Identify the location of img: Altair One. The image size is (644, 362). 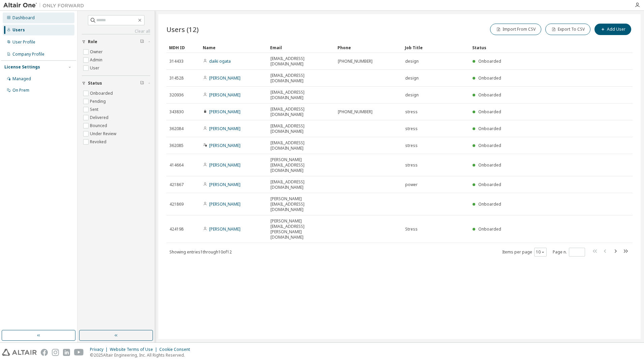
(45, 6).